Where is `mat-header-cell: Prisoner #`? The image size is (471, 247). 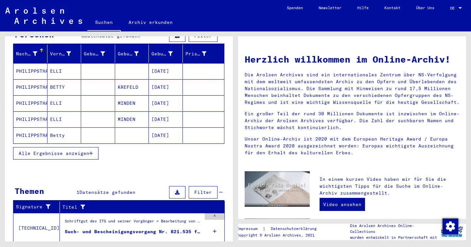
mat-header-cell: Prisoner # is located at coordinates (204, 54).